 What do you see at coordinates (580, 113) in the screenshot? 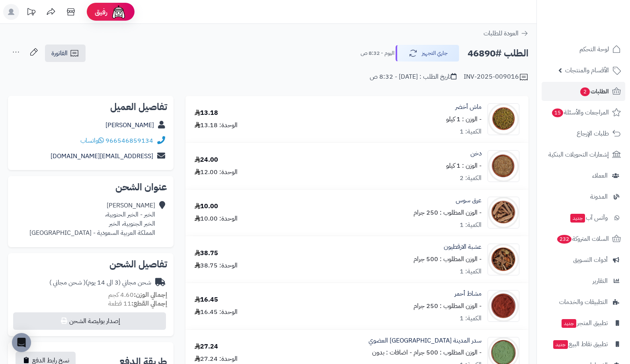
I see `span: المراجعات والأسئلة` at bounding box center [580, 113].